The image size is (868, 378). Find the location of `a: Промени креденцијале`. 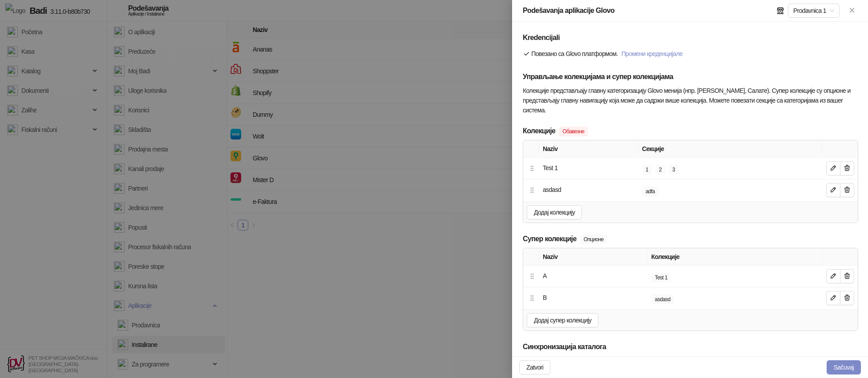

a: Промени креденцијале is located at coordinates (652, 54).